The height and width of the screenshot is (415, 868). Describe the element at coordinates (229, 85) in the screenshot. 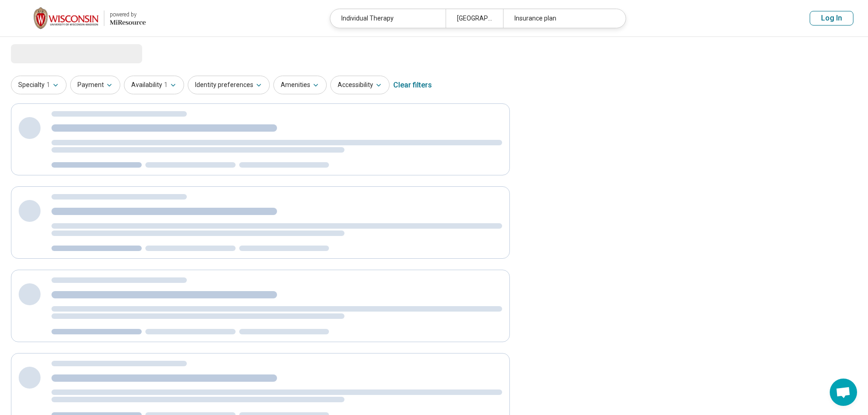

I see `button: Identity preferences` at that location.